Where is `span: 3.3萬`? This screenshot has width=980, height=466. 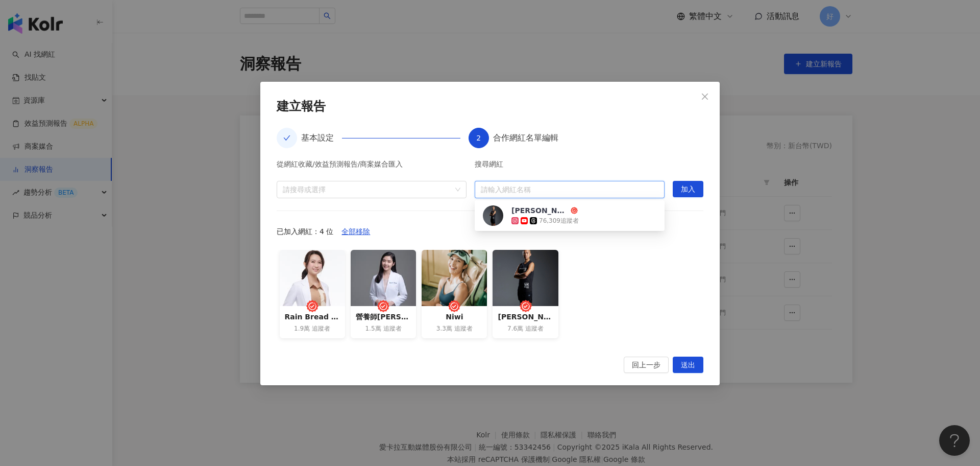
span: 3.3萬 is located at coordinates (444, 328).